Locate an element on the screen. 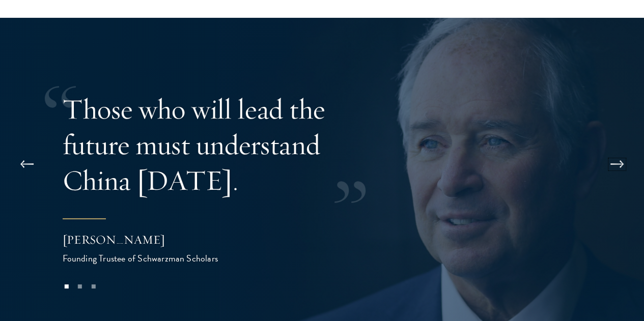  button: 1 of 3 is located at coordinates (66, 287).